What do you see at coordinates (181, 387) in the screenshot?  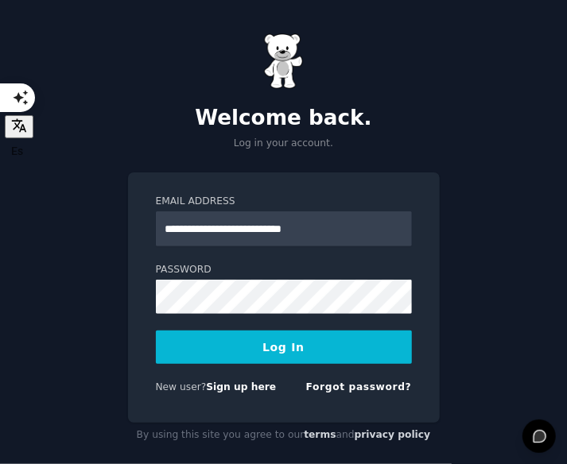 I see `span: New user?` at bounding box center [181, 387].